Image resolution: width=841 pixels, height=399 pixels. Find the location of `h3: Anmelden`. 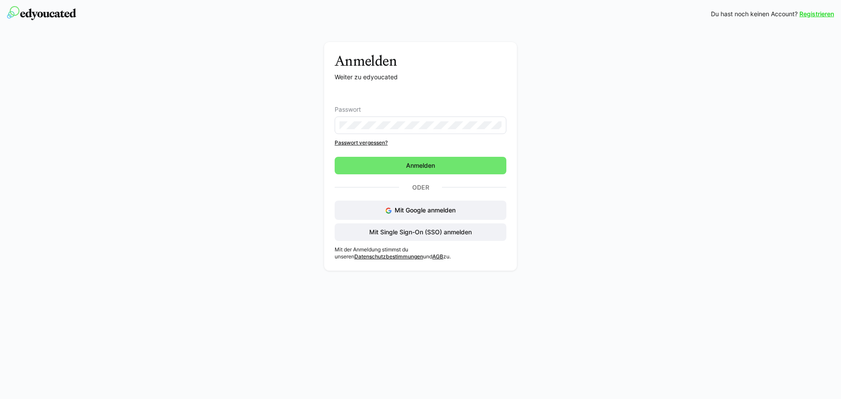

h3: Anmelden is located at coordinates (421, 61).